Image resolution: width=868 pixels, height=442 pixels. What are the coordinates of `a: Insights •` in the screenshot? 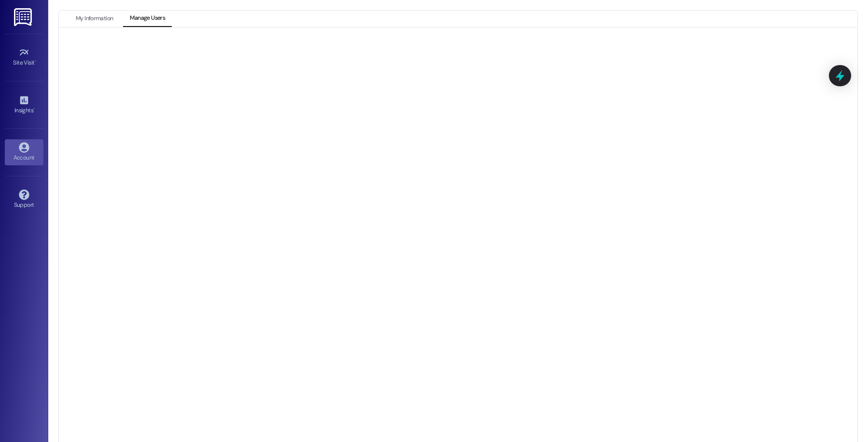 It's located at (24, 105).